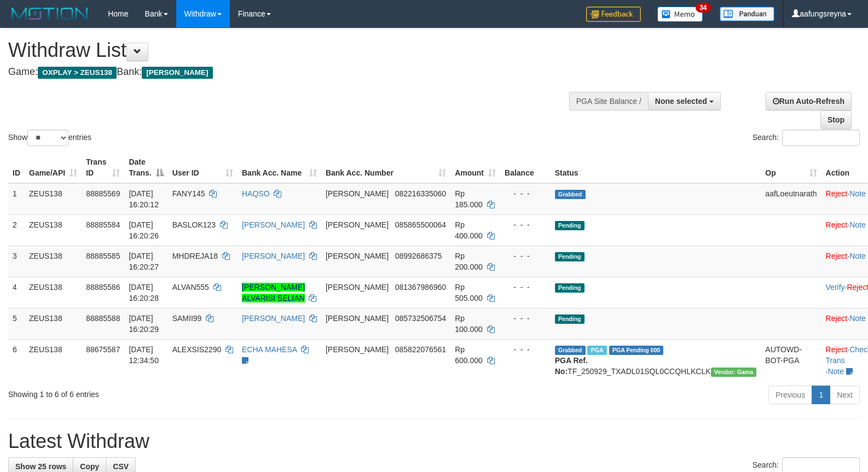 The image size is (868, 472). What do you see at coordinates (193, 225) in the screenshot?
I see `span: BASLOK123` at bounding box center [193, 225].